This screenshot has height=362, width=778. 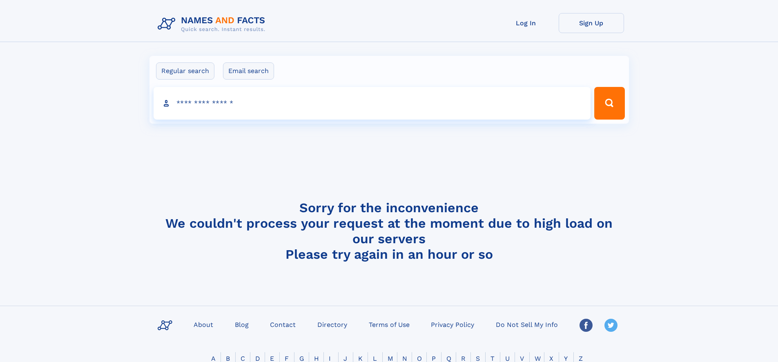 I want to click on a: About, so click(x=203, y=324).